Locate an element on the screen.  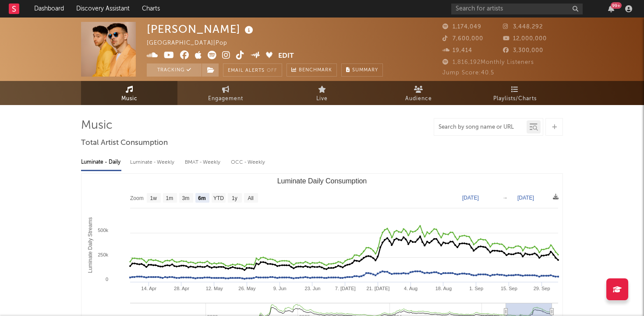
span: Total Artist Consumption is located at coordinates (125, 143).